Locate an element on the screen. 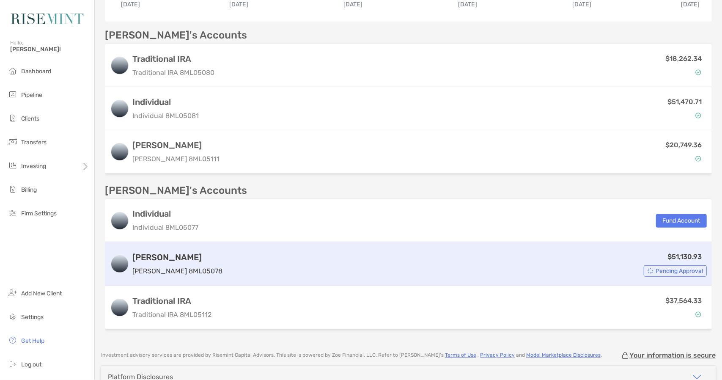  span: Clients is located at coordinates (30, 118).